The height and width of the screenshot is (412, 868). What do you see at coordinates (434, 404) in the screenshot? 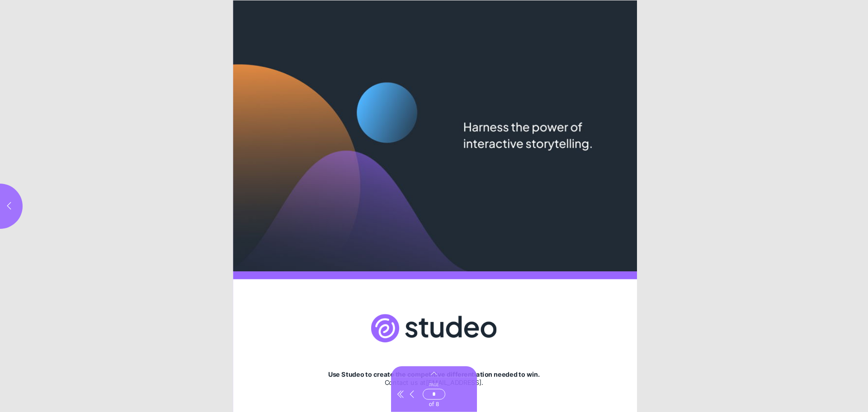
I see `span: of 8` at bounding box center [434, 404].